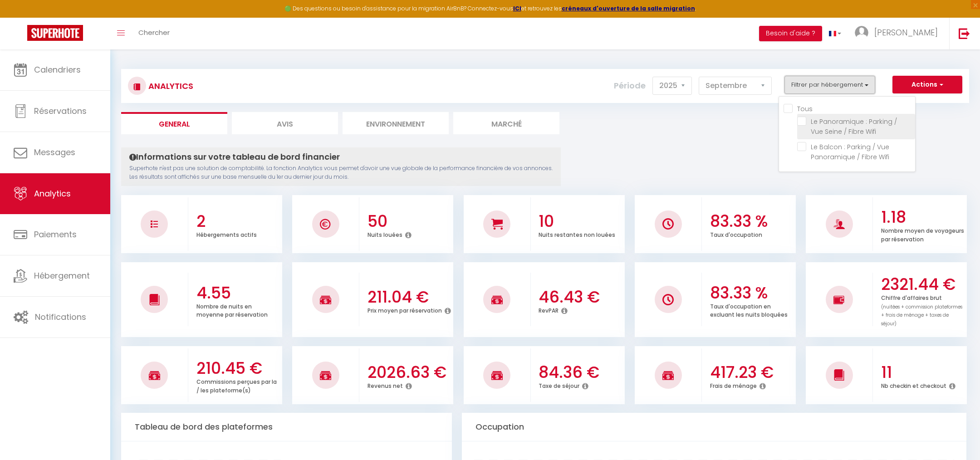 This screenshot has width=980, height=460. I want to click on h3: 417.23 €, so click(751, 372).